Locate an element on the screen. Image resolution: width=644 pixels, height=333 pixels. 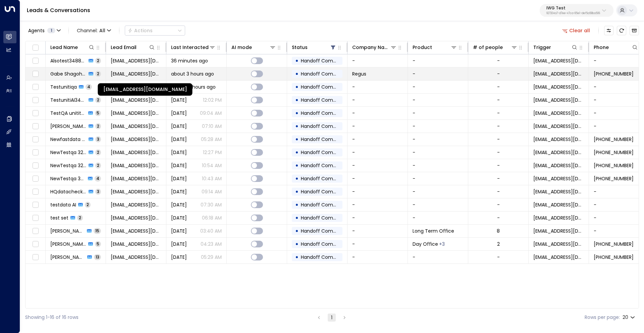
span: hqdatacheck11qateam@yahoo.com is located at coordinates (558, 192).